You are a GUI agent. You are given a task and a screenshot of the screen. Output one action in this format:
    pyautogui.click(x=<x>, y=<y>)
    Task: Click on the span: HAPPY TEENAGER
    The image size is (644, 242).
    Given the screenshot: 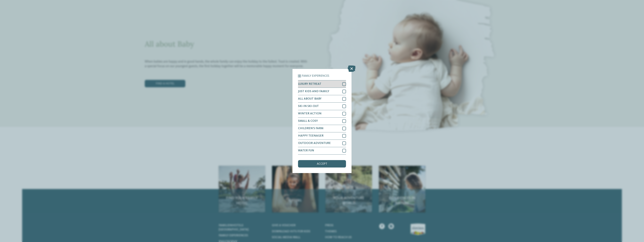 What is the action you would take?
    pyautogui.click(x=311, y=136)
    